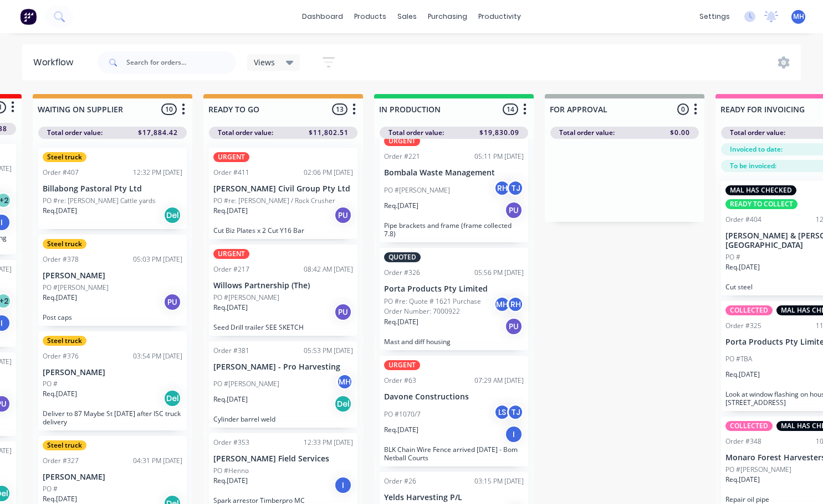 This screenshot has width=823, height=504. Describe the element at coordinates (181, 62) in the screenshot. I see `input: Search for orders...` at that location.